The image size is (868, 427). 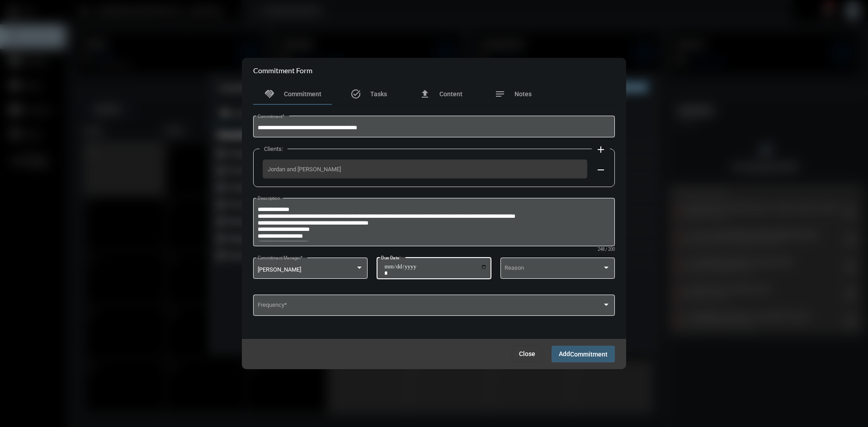 What do you see at coordinates (523, 94) in the screenshot?
I see `span: Notes` at bounding box center [523, 94].